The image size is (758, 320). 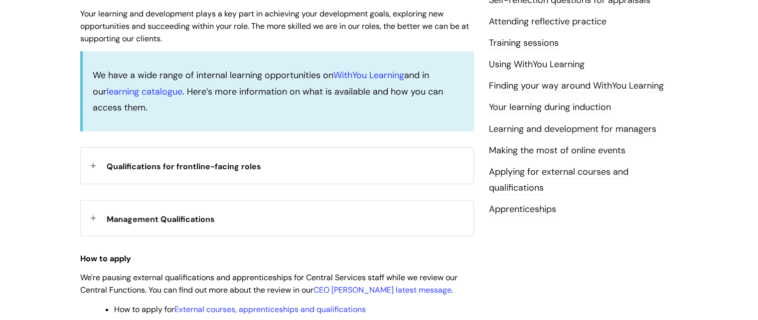 I want to click on span: Management Qualifications, so click(x=160, y=219).